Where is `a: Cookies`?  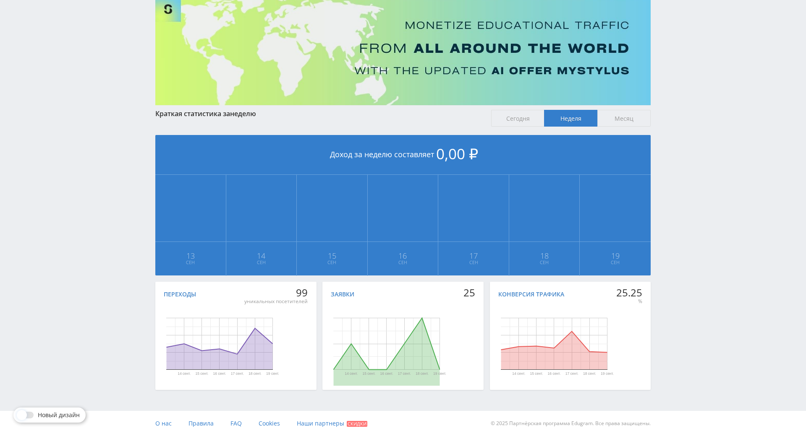 a: Cookies is located at coordinates (269, 424).